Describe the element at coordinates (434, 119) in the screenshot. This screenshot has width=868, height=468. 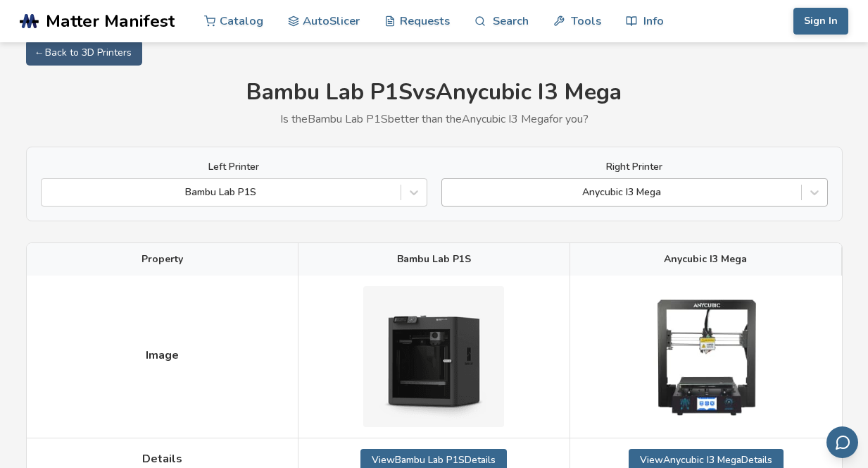
I see `p: Is the Bambu Lab P1S better than the Anycubic I3 Mega for you?` at that location.